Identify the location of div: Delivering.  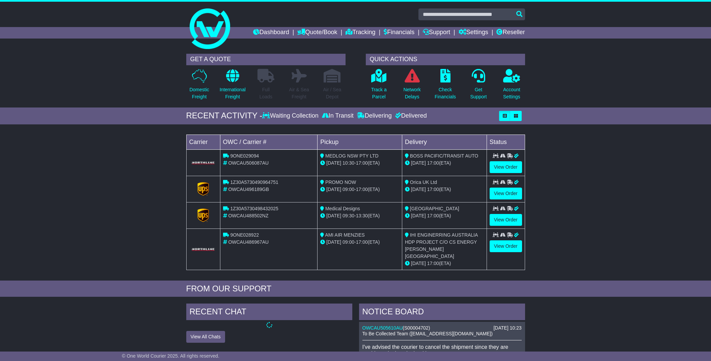
(374, 116).